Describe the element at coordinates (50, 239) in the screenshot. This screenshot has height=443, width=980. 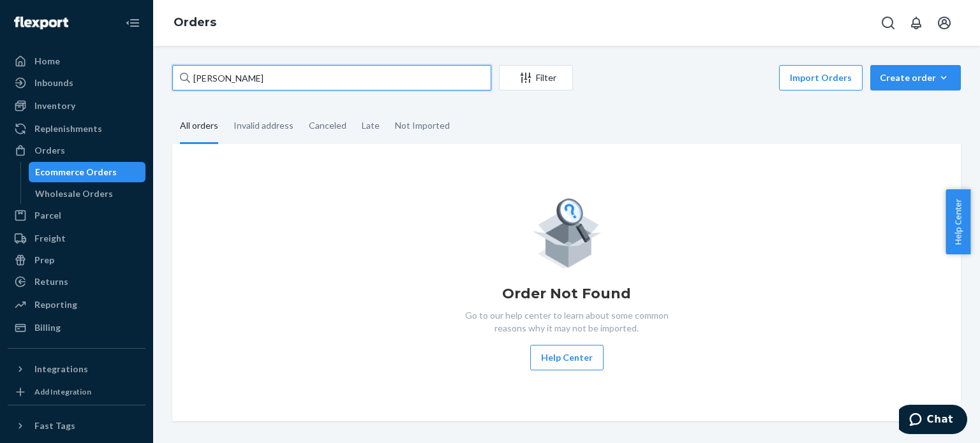
I see `div: Freight` at that location.